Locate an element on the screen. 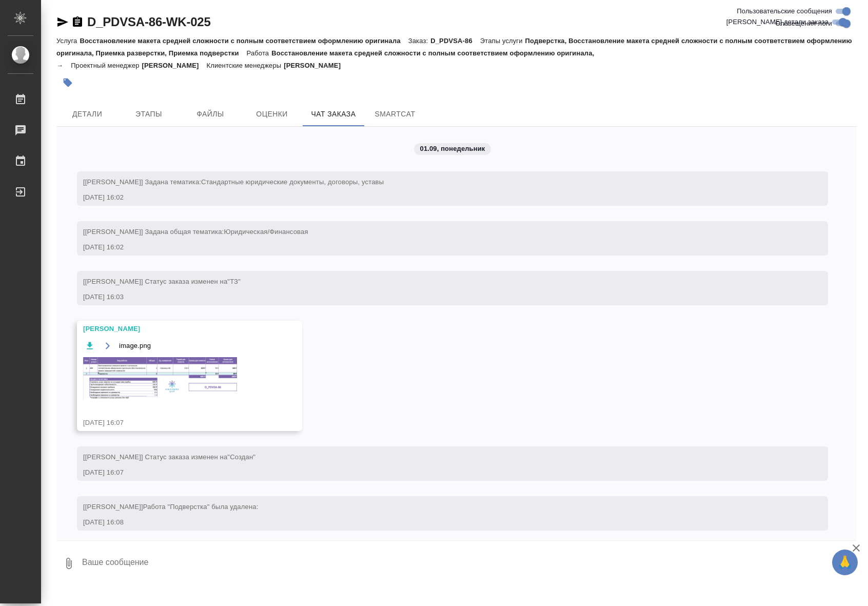  p: Работа is located at coordinates (259, 53).